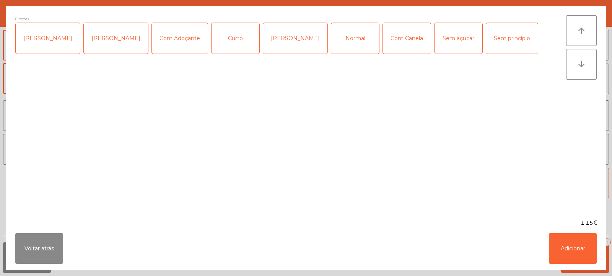  What do you see at coordinates (581, 31) in the screenshot?
I see `i: arrow_upward` at bounding box center [581, 31].